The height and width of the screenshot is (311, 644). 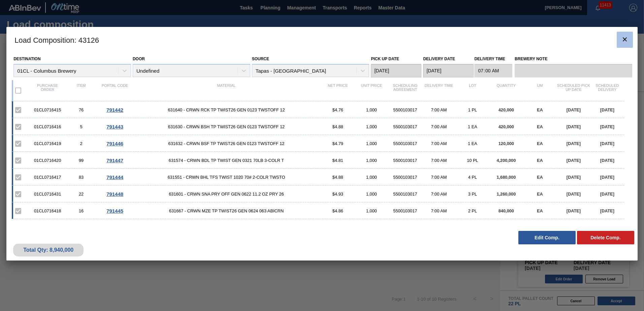 What do you see at coordinates (338, 177) in the screenshot?
I see `div: $4.88` at bounding box center [338, 177].